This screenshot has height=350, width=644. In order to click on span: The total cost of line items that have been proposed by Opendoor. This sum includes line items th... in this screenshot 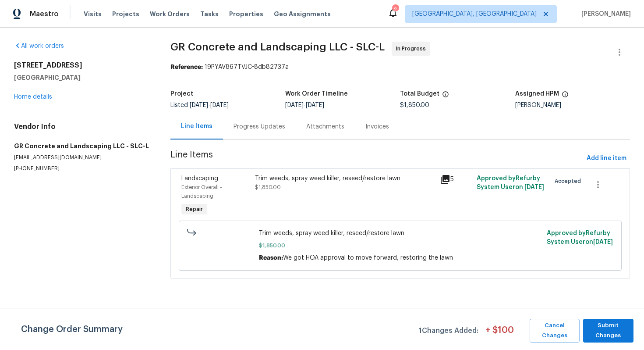, I will do `click(446, 97)`.